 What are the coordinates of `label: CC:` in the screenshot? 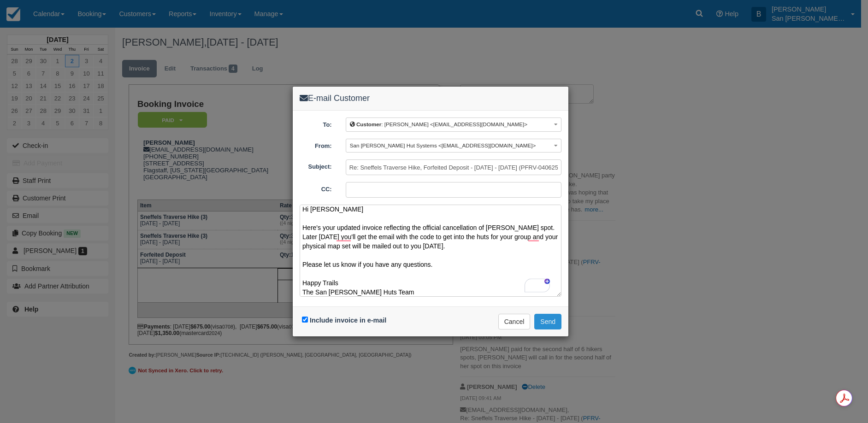 It's located at (316, 188).